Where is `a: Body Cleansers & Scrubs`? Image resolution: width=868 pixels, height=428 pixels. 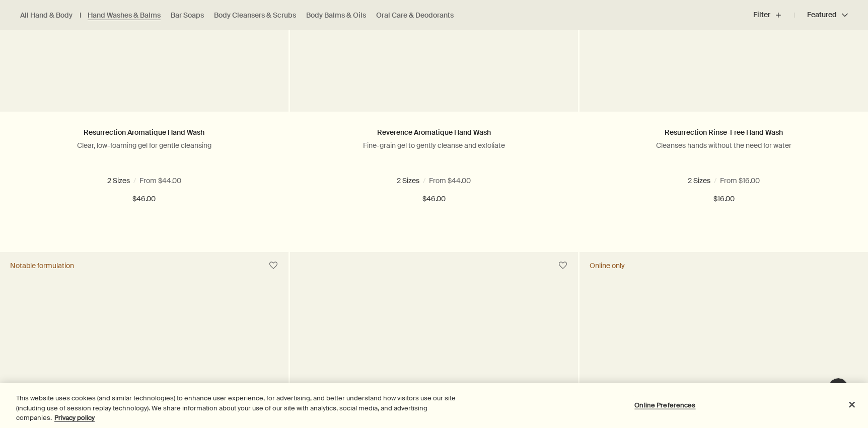
a: Body Cleansers & Scrubs is located at coordinates (255, 15).